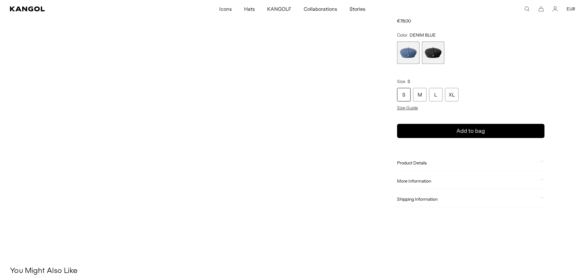 The image size is (585, 280). I want to click on div: 1 of 2, so click(408, 53).